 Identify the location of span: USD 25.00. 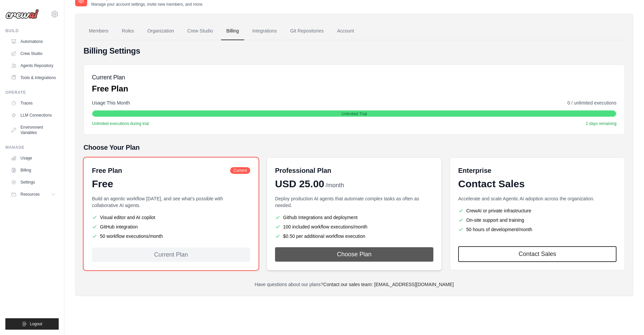
(299, 184).